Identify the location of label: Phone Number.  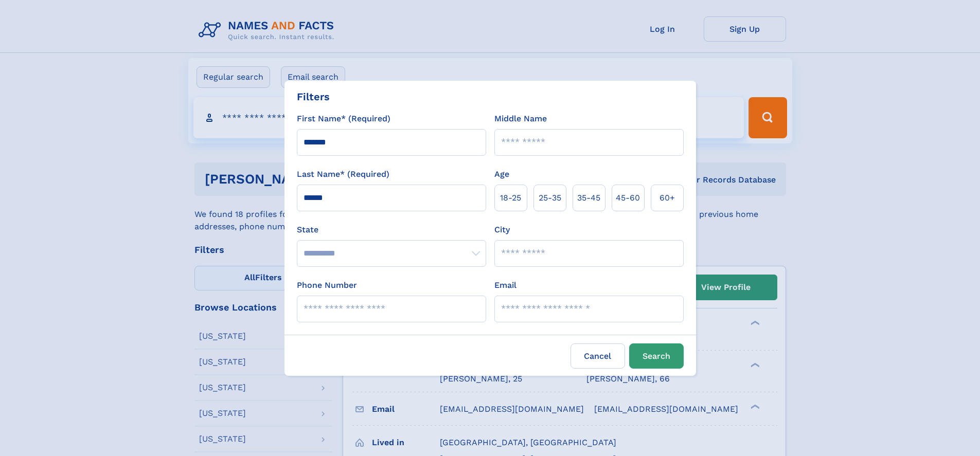
(326, 286).